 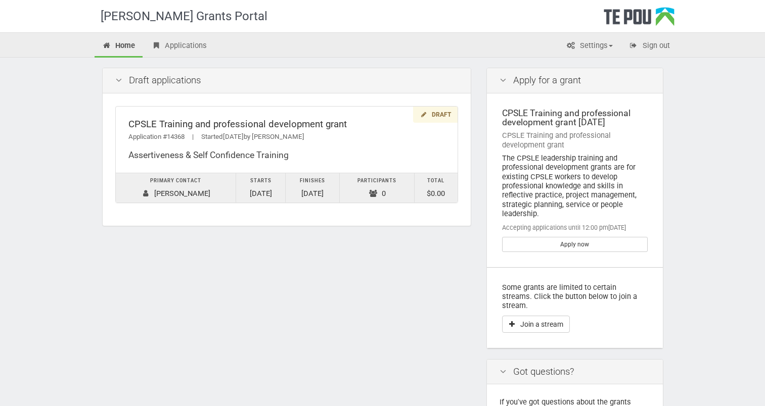 What do you see at coordinates (536, 324) in the screenshot?
I see `button: Join a stream` at bounding box center [536, 324].